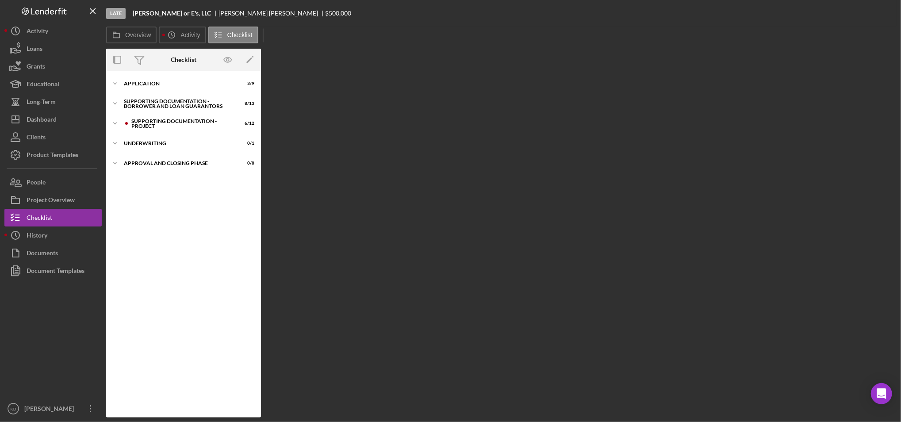  I want to click on a: Documents, so click(53, 253).